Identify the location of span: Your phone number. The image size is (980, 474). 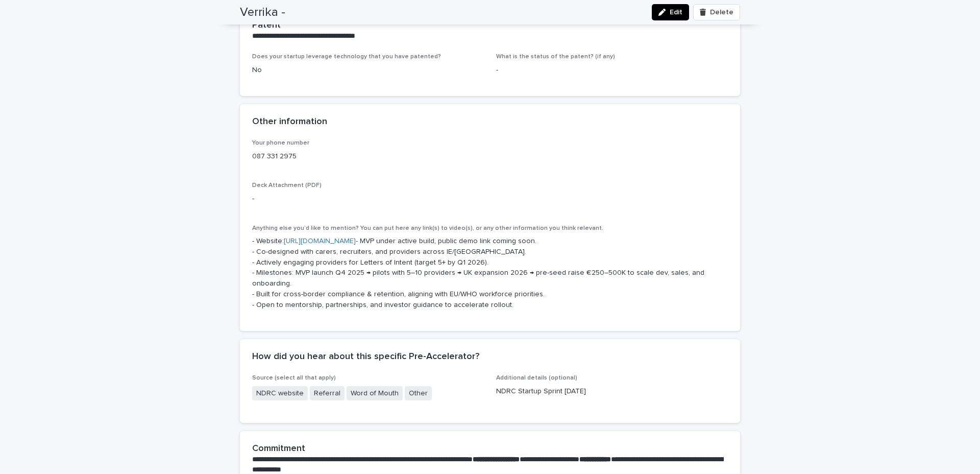
(281, 143).